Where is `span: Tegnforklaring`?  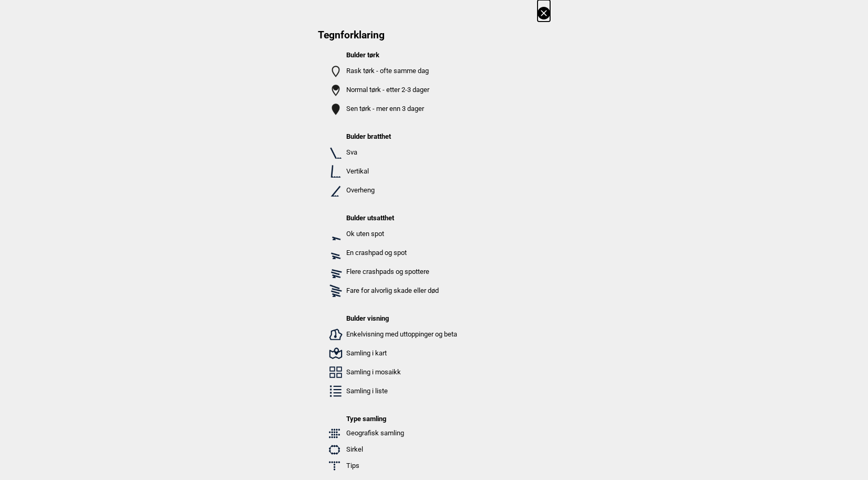 span: Tegnforklaring is located at coordinates (351, 35).